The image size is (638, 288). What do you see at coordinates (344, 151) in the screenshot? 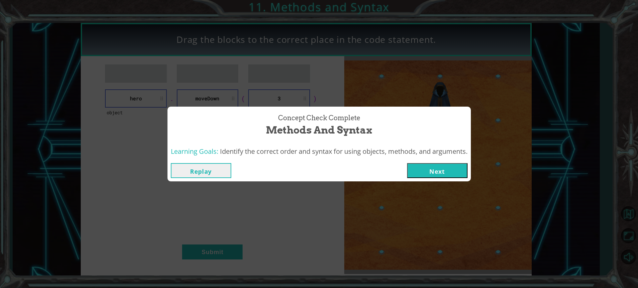
I see `span: Identify the correct order and syntax for using objects, methods, and arguments.` at bounding box center [344, 151].